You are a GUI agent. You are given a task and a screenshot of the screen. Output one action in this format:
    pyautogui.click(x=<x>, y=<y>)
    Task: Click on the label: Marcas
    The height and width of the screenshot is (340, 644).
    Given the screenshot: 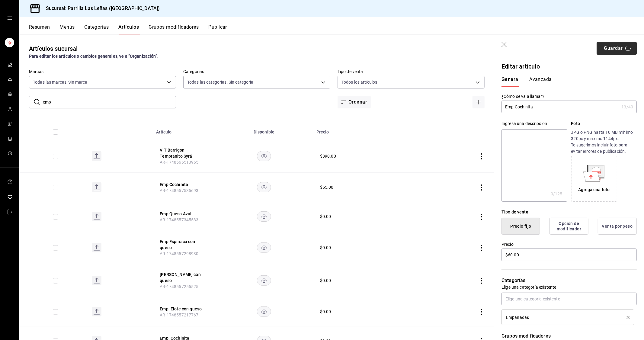 What is the action you would take?
    pyautogui.click(x=102, y=72)
    